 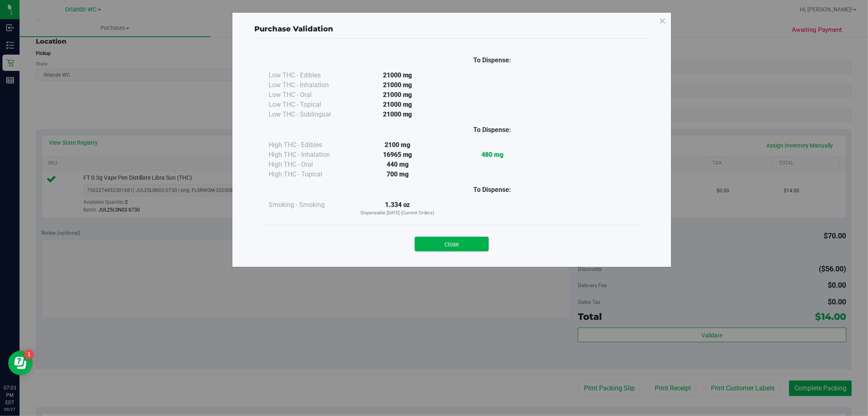 What do you see at coordinates (309, 104) in the screenshot?
I see `div: Low THC - Topical` at bounding box center [309, 104].